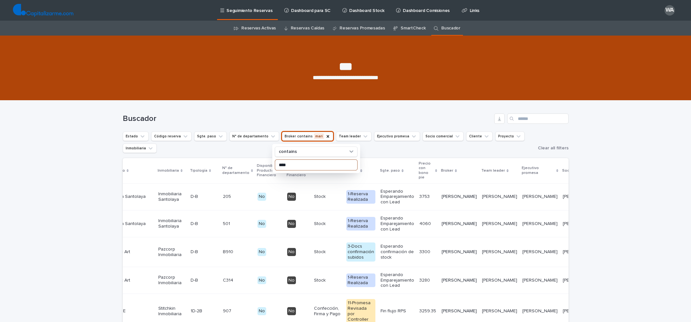 This screenshot has height=322, width=691. Describe the element at coordinates (171, 136) in the screenshot. I see `button: Código reserva` at that location.